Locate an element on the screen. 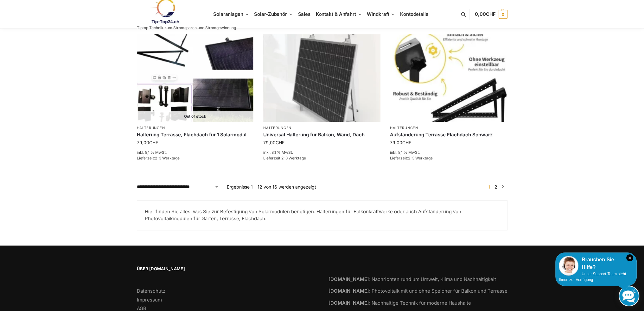 The image size is (644, 311). p: Ergebnisse 1 – 12 von 16 werden angezeigt is located at coordinates (271, 187).